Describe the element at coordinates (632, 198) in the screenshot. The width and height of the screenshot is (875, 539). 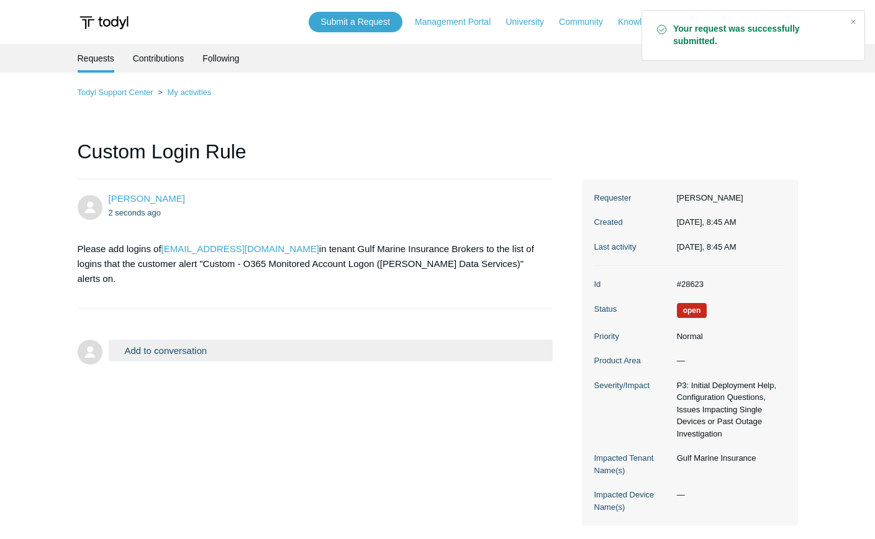
I see `dt: Requester` at that location.